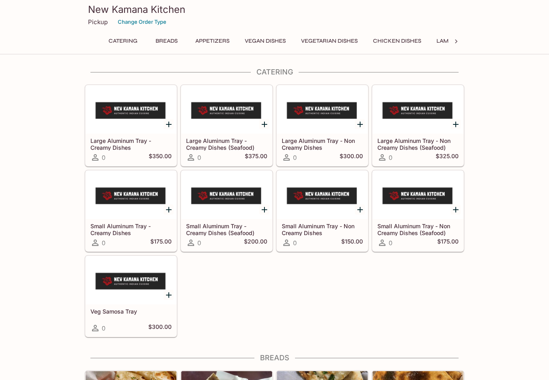 Image resolution: width=549 pixels, height=380 pixels. What do you see at coordinates (131, 211) in the screenshot?
I see `a: Small Aluminum Tray - Creamy Dishes0$175.00` at bounding box center [131, 211].